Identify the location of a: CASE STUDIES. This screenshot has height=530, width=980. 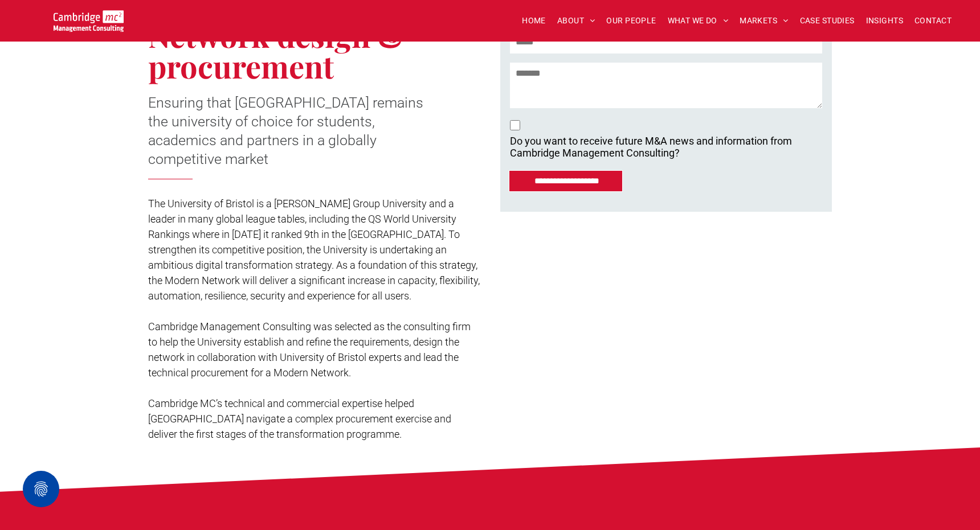
(828, 20).